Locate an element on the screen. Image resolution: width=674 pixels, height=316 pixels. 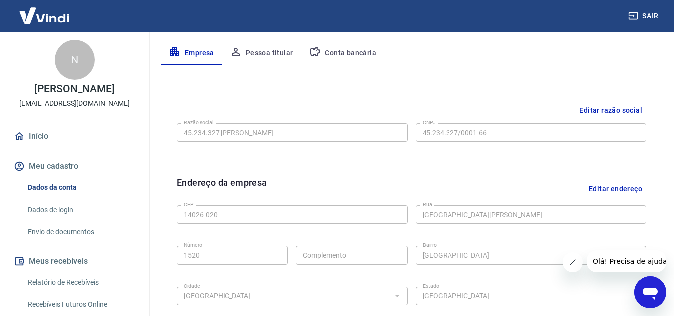
label: Bairro is located at coordinates (430, 244).